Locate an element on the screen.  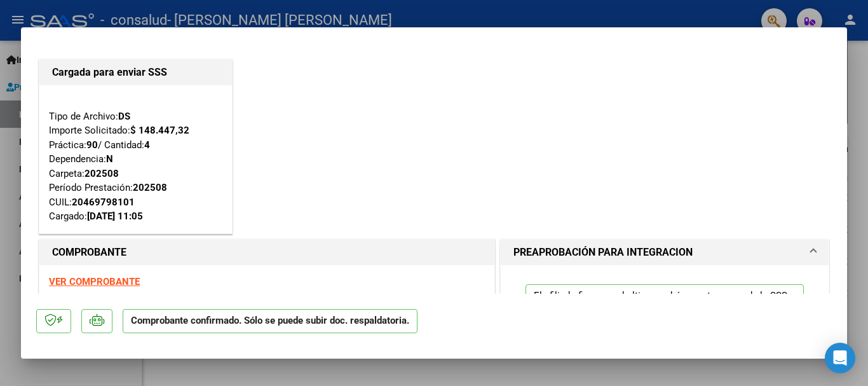
strong: VER COMPROBANTE is located at coordinates (94, 281).